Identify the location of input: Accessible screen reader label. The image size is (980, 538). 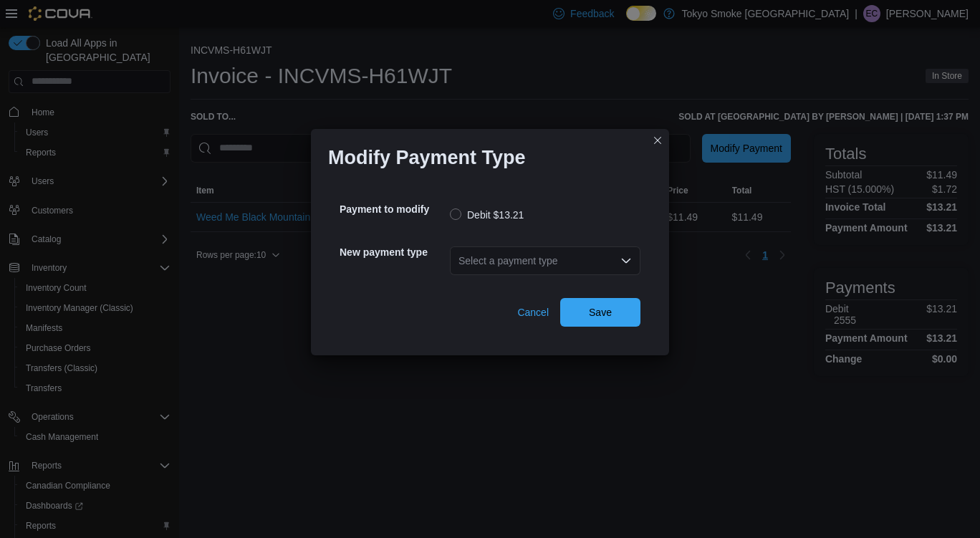
(459, 261).